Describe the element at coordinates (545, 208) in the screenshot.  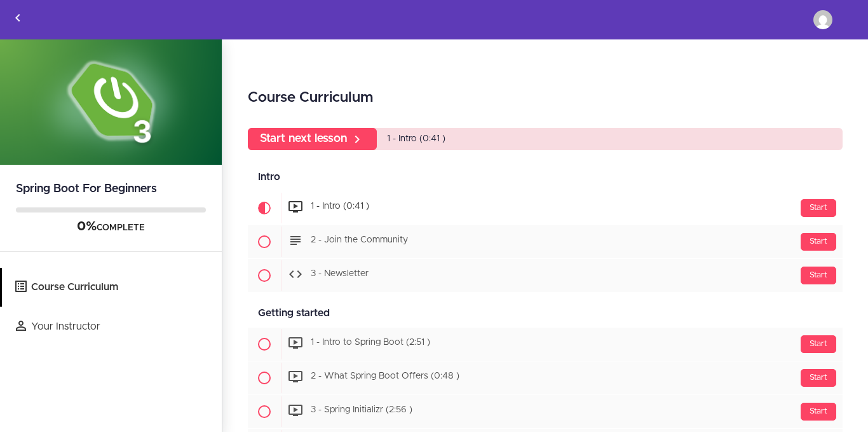
I see `a: Current item Start 1 - Intro (0:41 )` at that location.